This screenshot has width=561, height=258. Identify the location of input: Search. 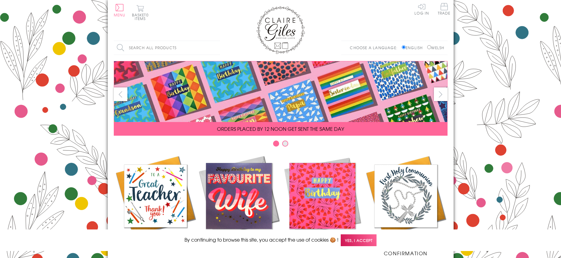
(217, 48).